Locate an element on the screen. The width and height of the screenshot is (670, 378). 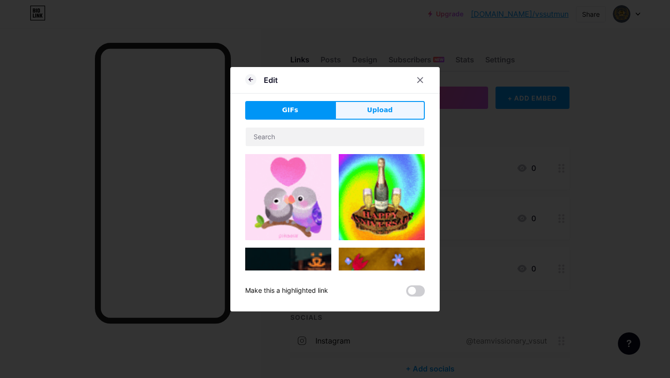
div: Edit is located at coordinates (271, 80).